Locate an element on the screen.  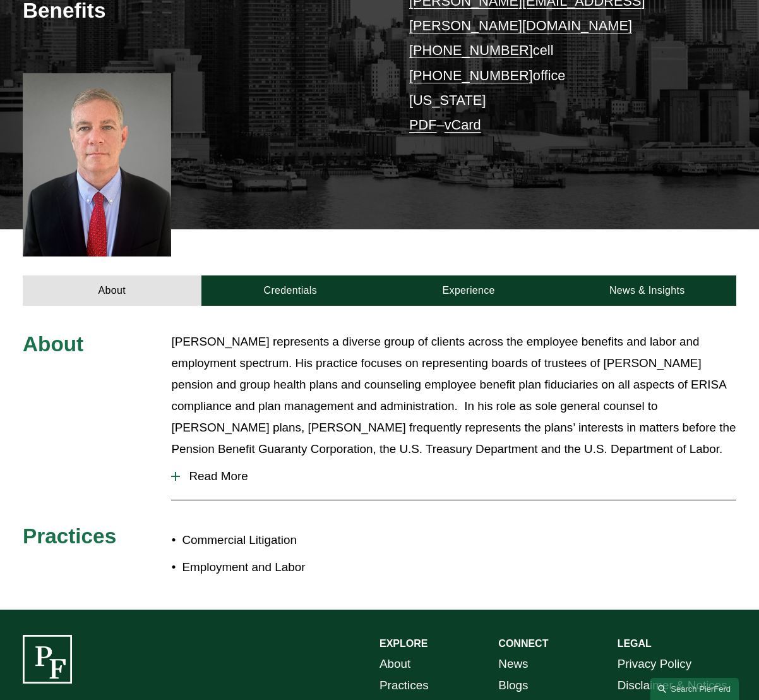
a: PDF is located at coordinates (423, 124).